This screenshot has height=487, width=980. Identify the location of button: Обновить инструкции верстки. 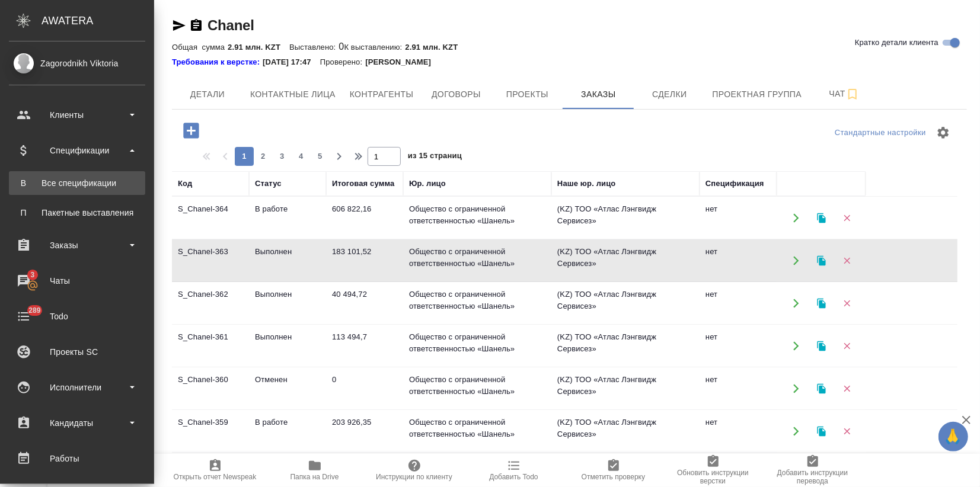
(713, 470).